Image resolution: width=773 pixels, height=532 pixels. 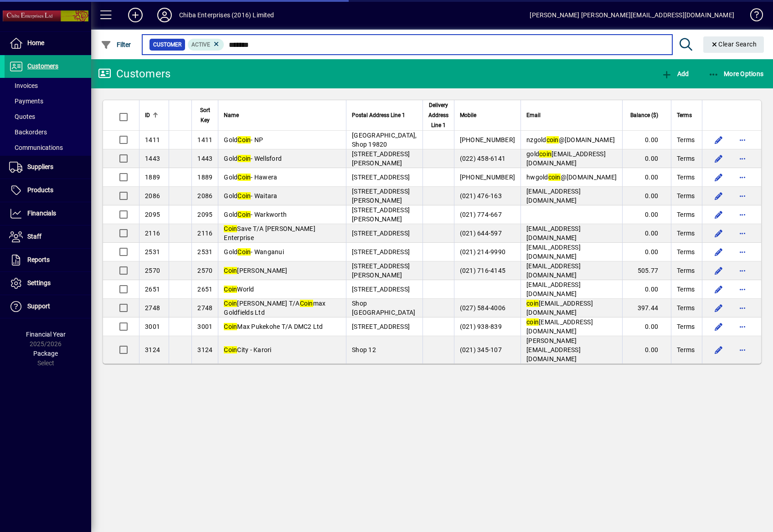 What do you see at coordinates (438, 115) in the screenshot?
I see `span: Delivery Address Line 1` at bounding box center [438, 115].